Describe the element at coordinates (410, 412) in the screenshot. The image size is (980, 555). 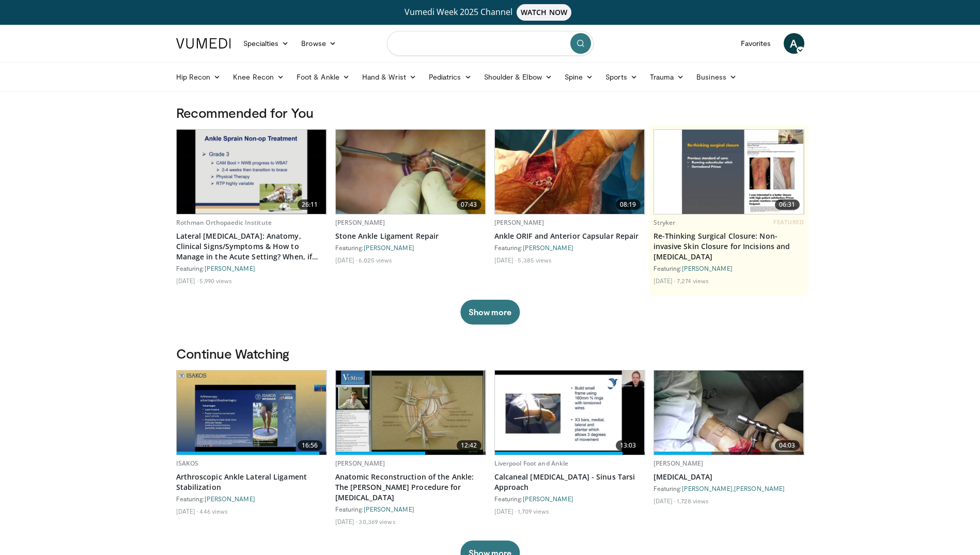
I see `img: 279206_0002_1.png.620x360_q85_upscale.jpg` at that location.